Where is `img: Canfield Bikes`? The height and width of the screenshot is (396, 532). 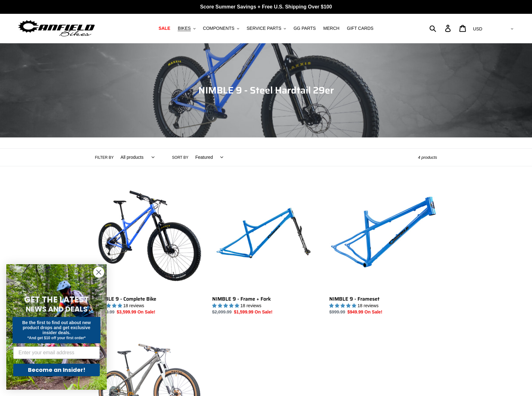 img: Canfield Bikes is located at coordinates (56, 29).